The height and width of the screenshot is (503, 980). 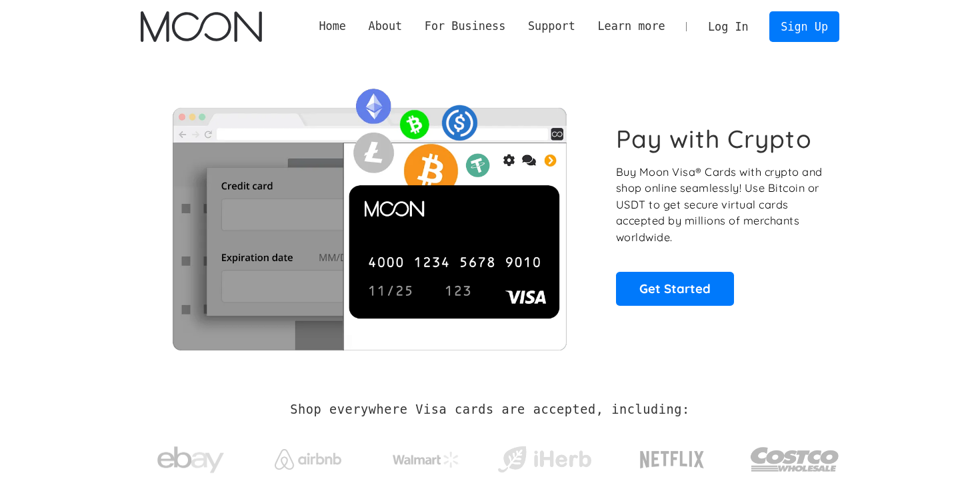 I want to click on a: Log In, so click(x=728, y=27).